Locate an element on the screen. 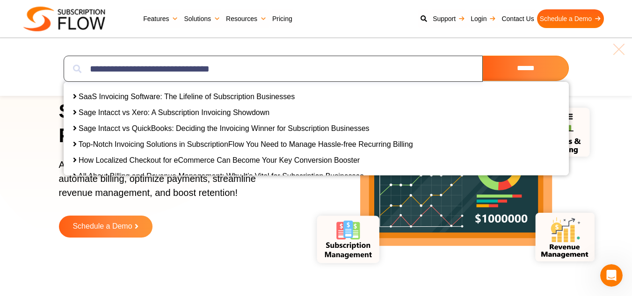 The width and height of the screenshot is (632, 296). a: Top-Notch Invoicing Solutions in SubscriptionFlow You Need to Manage Hassle-free Recurring Billing is located at coordinates (246, 144).